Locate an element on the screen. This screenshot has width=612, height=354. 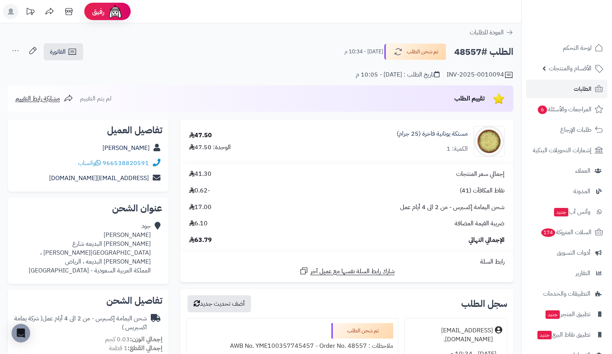
span: العملاء is located at coordinates (582, 171).